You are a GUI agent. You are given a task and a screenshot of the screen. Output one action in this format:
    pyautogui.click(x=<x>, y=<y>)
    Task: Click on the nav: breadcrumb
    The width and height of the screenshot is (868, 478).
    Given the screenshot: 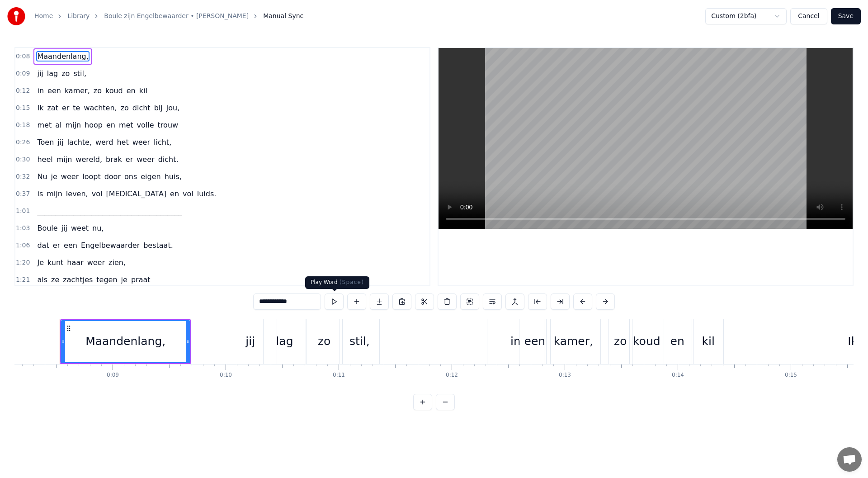 What is the action you would take?
    pyautogui.click(x=169, y=16)
    